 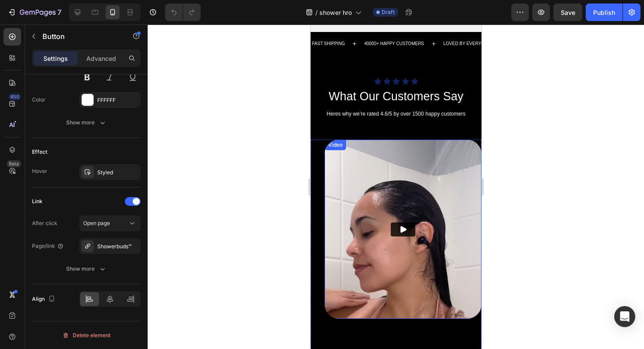 What do you see at coordinates (37, 201) in the screenshot?
I see `div: Link` at bounding box center [37, 201].